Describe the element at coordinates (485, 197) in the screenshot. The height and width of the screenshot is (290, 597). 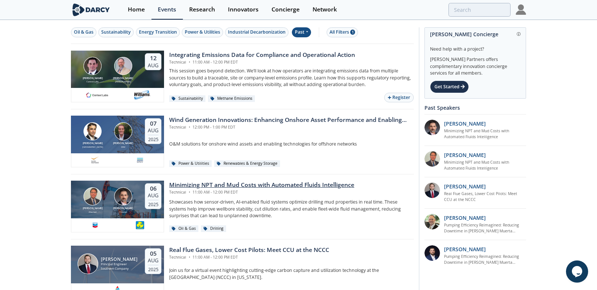
I see `a: Real Flue Gases, Lower Cost Pilots: Meet CCU at the NCCC` at that location.